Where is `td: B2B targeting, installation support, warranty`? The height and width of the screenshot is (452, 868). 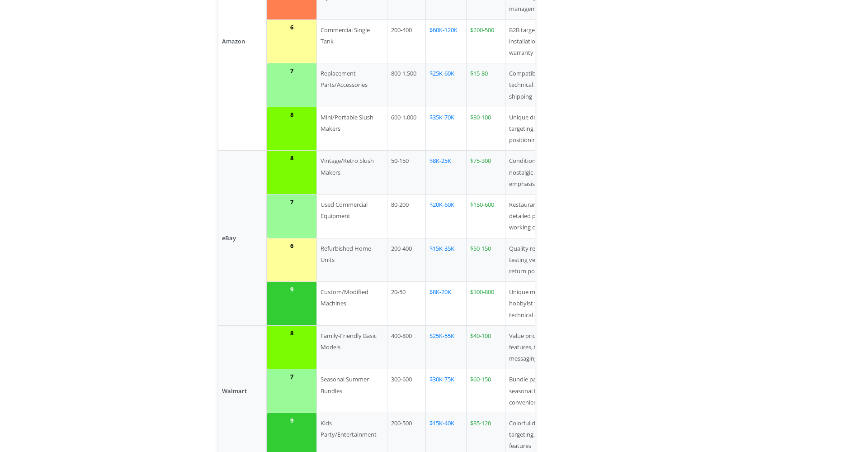
td: B2B targeting, installation support, warranty is located at coordinates (542, 41).